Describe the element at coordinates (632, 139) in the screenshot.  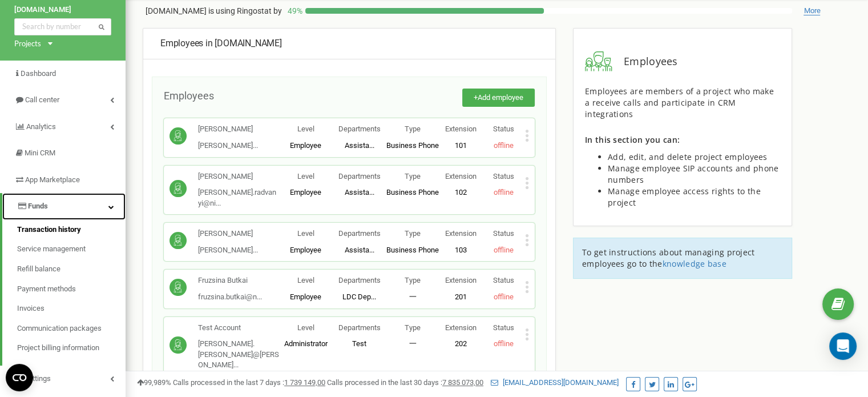
I see `span: In this section you can:` at that location.